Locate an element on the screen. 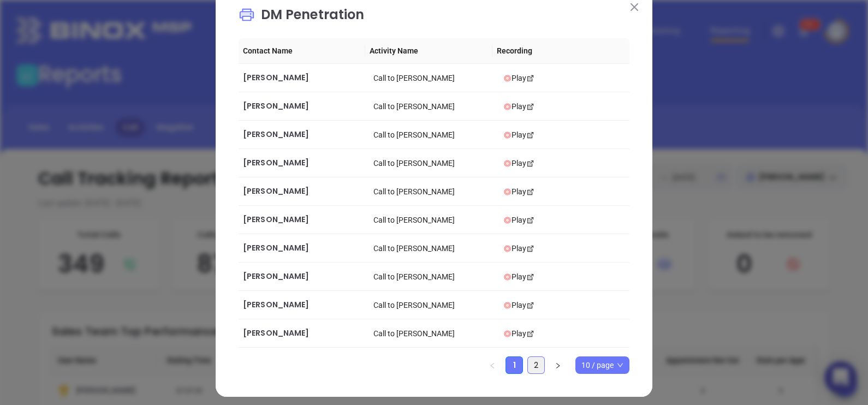 The height and width of the screenshot is (405, 868). th: Contact Name is located at coordinates (302, 51).